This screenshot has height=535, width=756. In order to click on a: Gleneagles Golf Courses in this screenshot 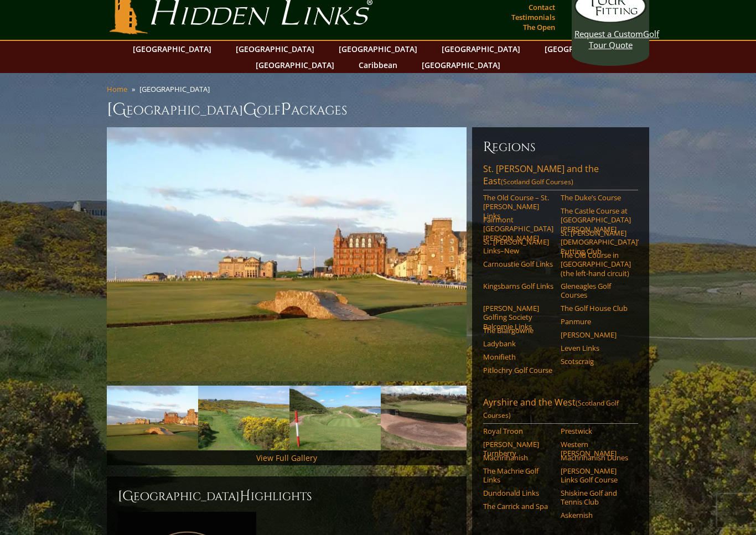, I will do `click(596, 290)`.